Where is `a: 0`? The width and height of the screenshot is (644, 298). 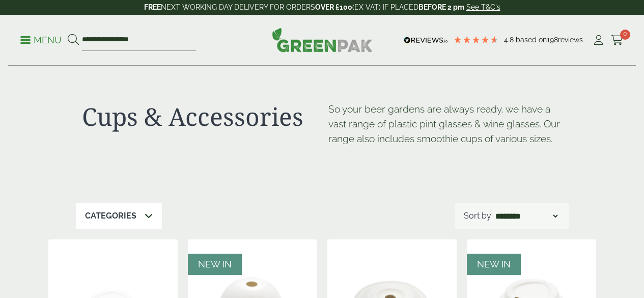 a: 0 is located at coordinates (617, 40).